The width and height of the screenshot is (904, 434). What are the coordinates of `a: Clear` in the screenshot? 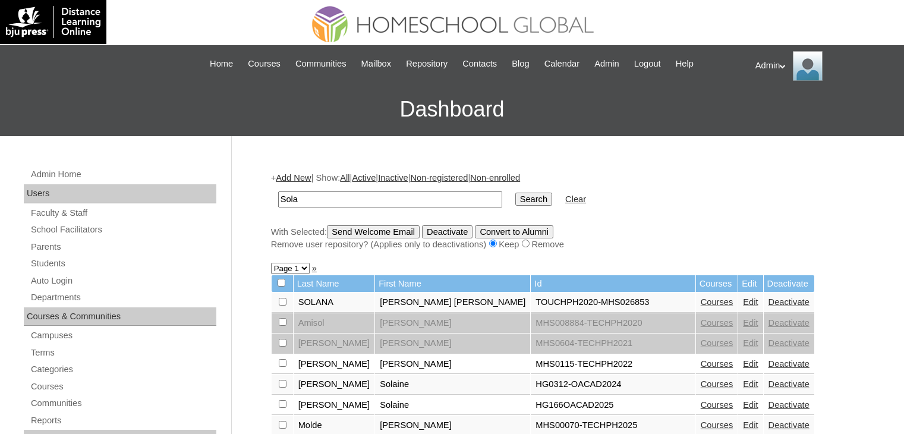 It's located at (575, 199).